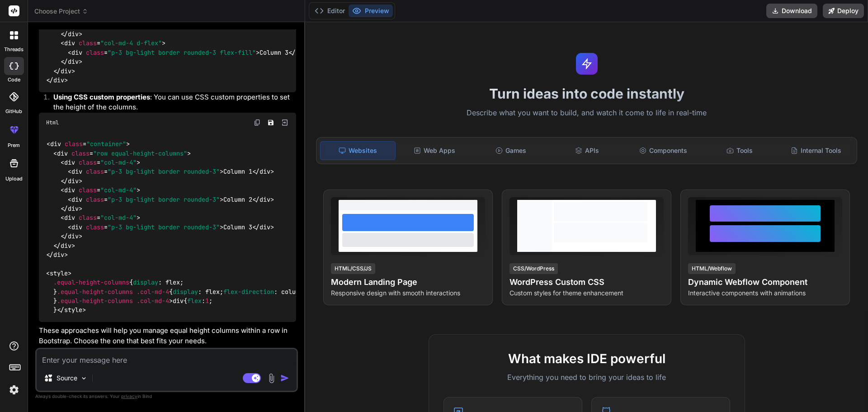  I want to click on strong: Using CSS custom properties, so click(102, 97).